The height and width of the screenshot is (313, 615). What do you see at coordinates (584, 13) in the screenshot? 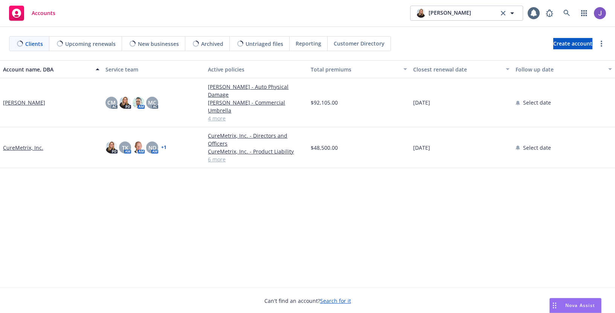
I see `a: Switch app` at bounding box center [584, 13].